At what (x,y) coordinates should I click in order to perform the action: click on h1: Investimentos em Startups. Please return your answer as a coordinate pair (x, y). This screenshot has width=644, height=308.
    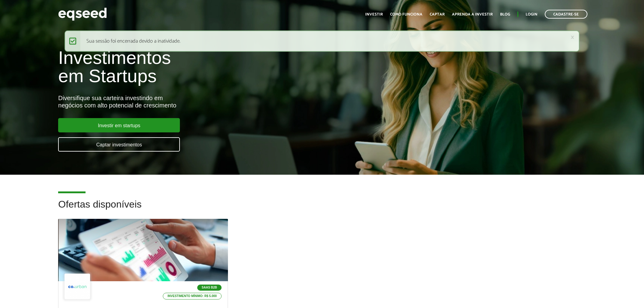
    Looking at the image, I should click on (214, 67).